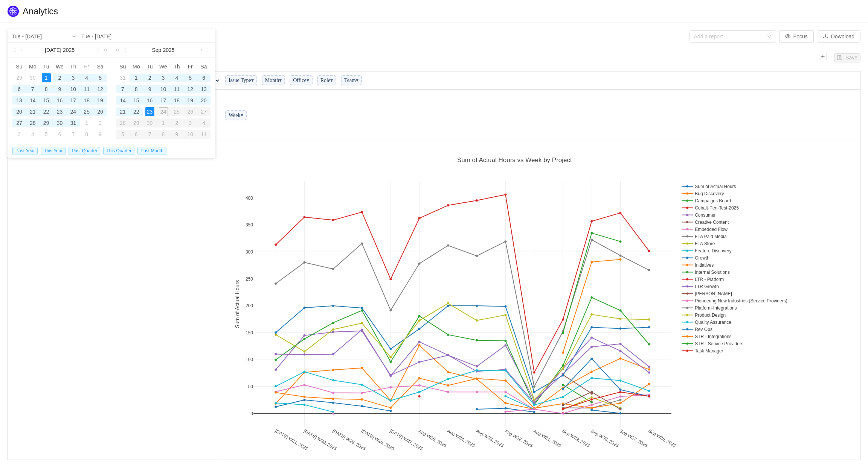  I want to click on div: Add a report, so click(729, 36).